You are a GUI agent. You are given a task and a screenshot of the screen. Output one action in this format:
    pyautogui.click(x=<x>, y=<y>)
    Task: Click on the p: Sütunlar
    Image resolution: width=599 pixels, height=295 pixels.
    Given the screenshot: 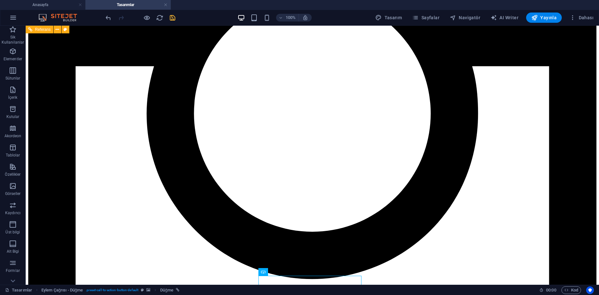 What is the action you would take?
    pyautogui.click(x=13, y=78)
    